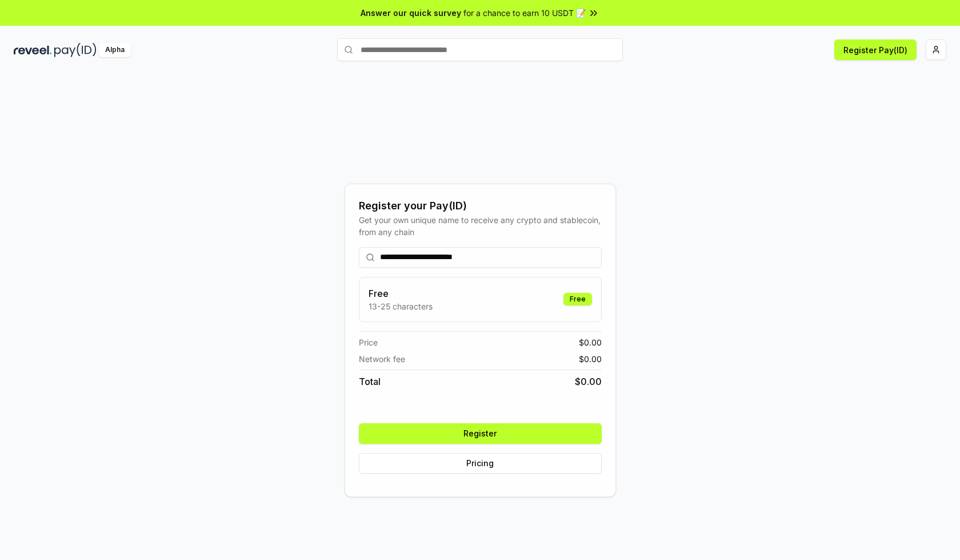 The height and width of the screenshot is (560, 960). What do you see at coordinates (480, 206) in the screenshot?
I see `div: Register your Pay(ID)` at bounding box center [480, 206].